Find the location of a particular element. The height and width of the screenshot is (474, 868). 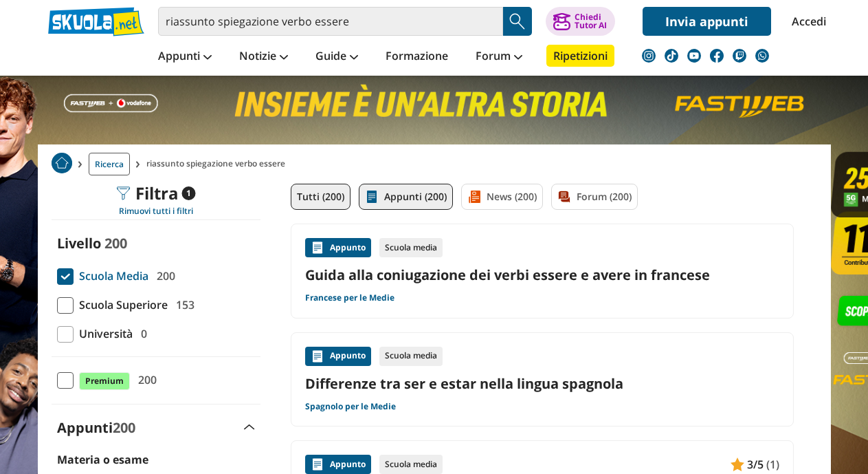

a: Invia appunti is located at coordinates (707, 21).